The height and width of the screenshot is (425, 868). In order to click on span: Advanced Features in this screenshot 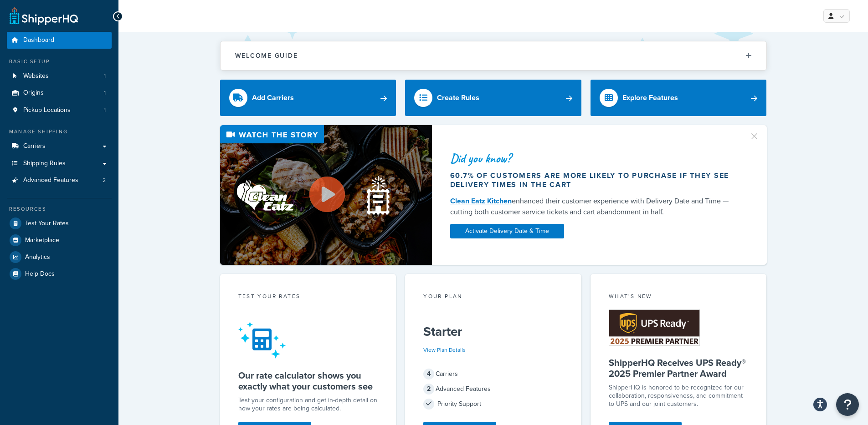, I will do `click(50, 180)`.